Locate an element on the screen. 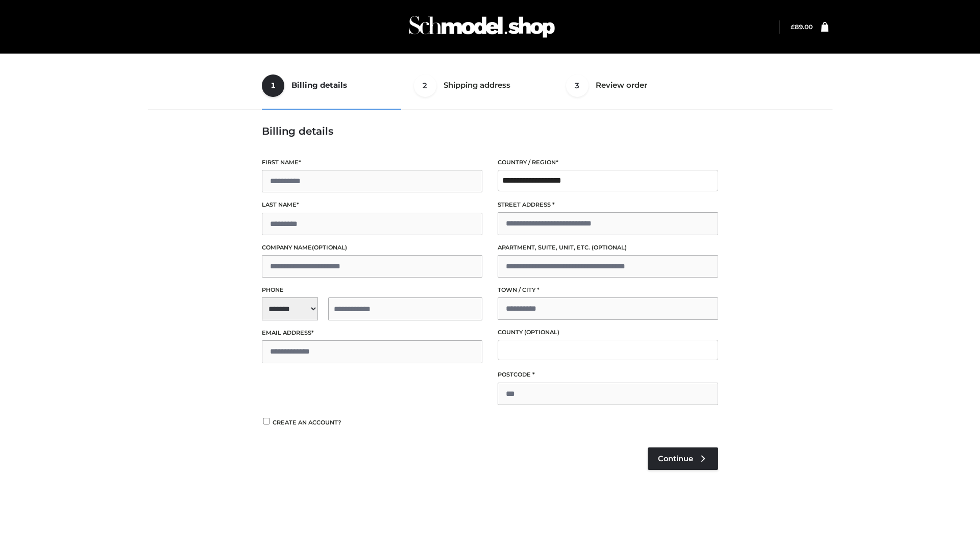 Image resolution: width=980 pixels, height=551 pixels. span: Create an account? is located at coordinates (307, 422).